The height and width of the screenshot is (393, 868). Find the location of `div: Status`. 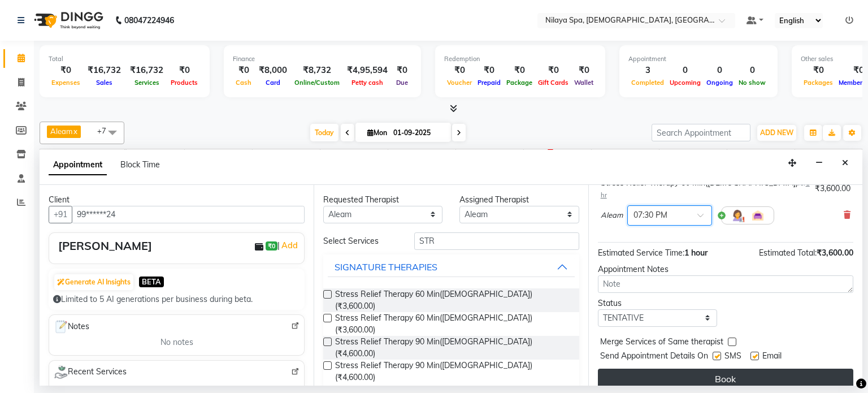

div: Status is located at coordinates (657, 303).